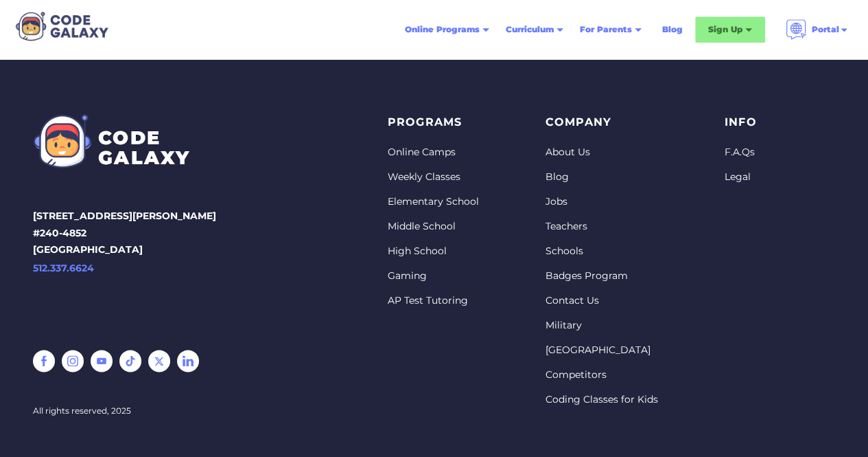  What do you see at coordinates (602, 276) in the screenshot?
I see `a: Badges Program` at bounding box center [602, 276].